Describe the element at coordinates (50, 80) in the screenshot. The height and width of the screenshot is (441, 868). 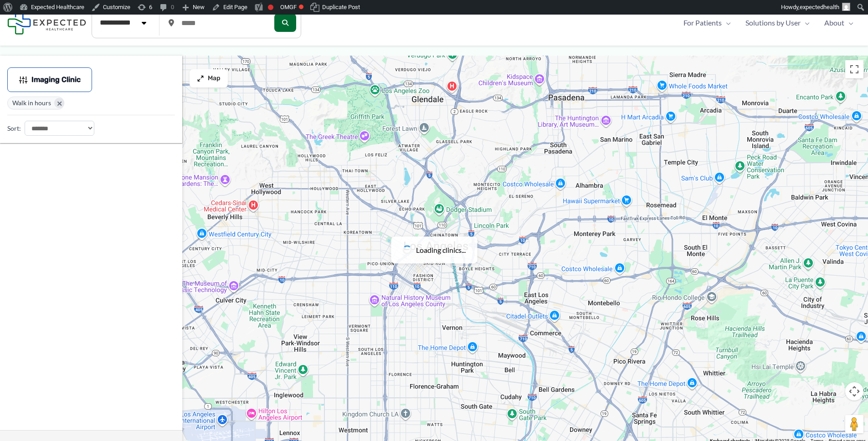
I see `button: Imaging Clinic` at that location.